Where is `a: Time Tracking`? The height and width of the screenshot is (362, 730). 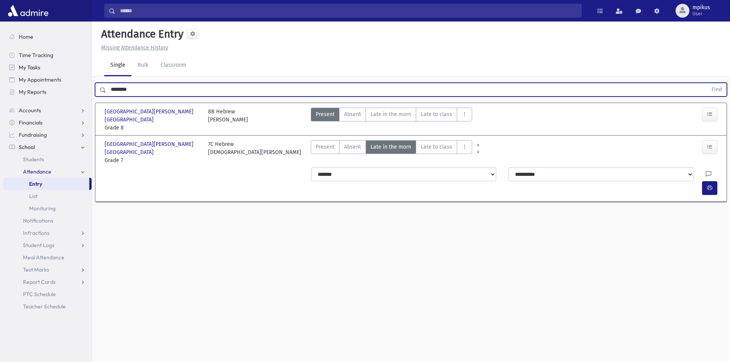 a: Time Tracking is located at coordinates (47, 55).